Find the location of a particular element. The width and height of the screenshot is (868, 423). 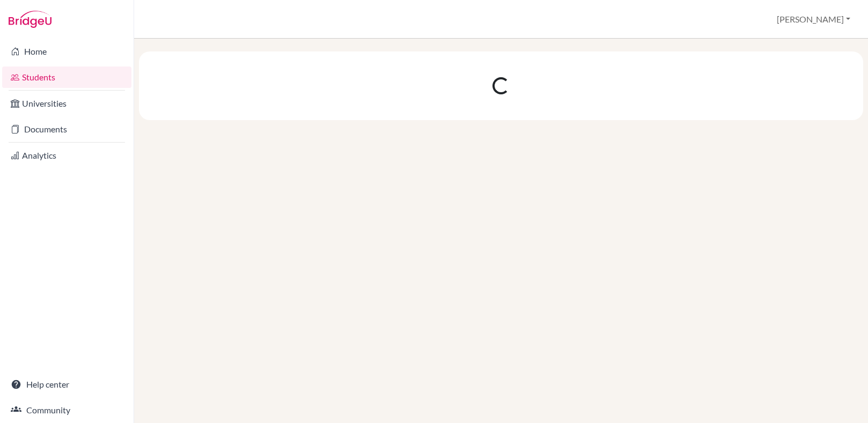

img: Bridge-U is located at coordinates (30, 19).